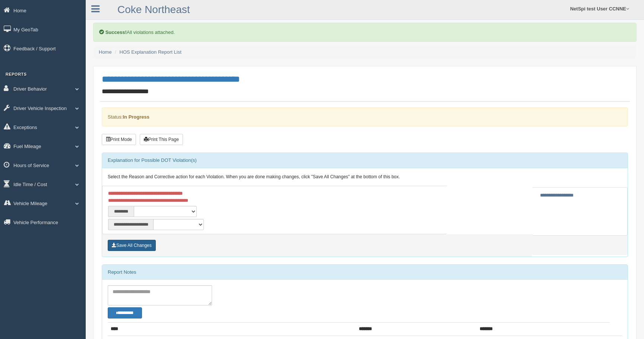  I want to click on a: Home, so click(105, 51).